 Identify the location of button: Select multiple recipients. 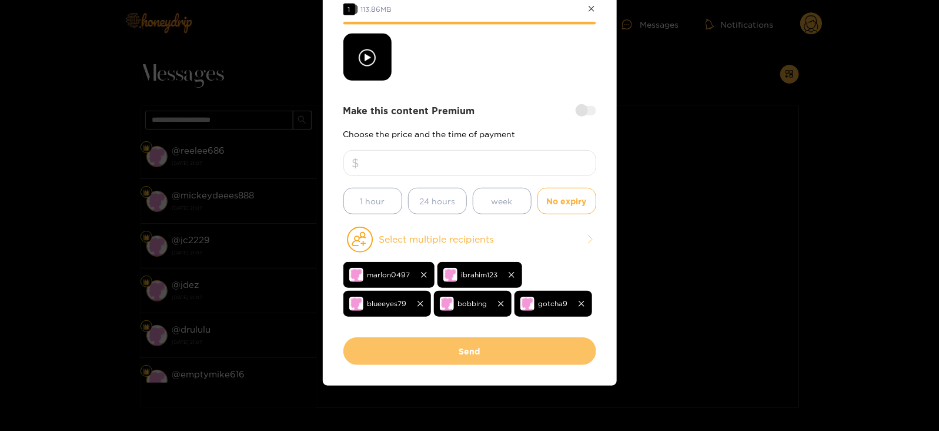
(470, 239).